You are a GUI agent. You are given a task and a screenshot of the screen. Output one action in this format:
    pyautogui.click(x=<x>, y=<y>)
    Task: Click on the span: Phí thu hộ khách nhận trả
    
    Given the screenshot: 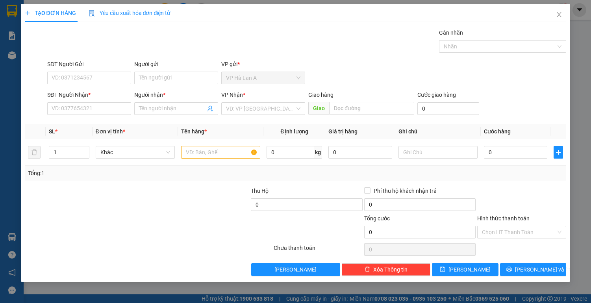 What is the action you would take?
    pyautogui.click(x=405, y=191)
    